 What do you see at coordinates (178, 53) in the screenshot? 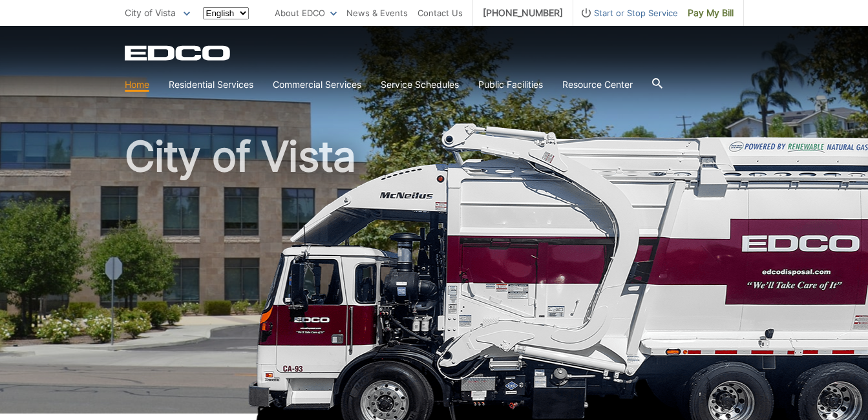
I see `a: EDCD logo. Return to the homepage.` at bounding box center [178, 53].